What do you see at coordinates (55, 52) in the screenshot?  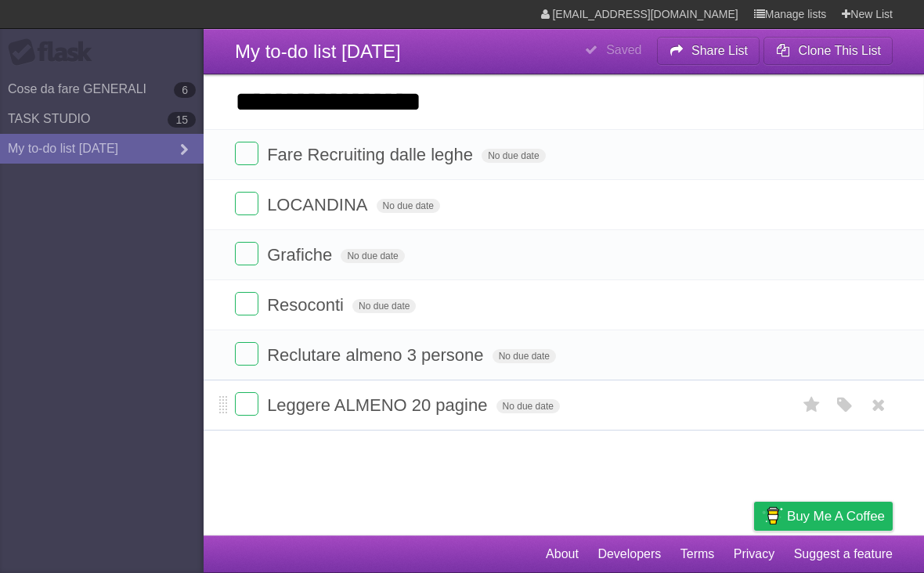 I see `div: Flask` at bounding box center [55, 52].